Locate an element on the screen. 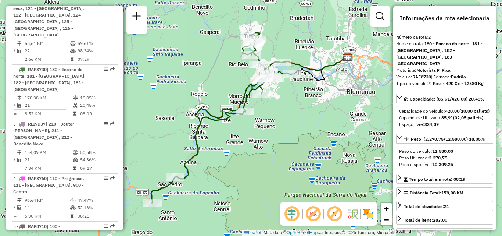  strong: Padrão is located at coordinates (459, 76).